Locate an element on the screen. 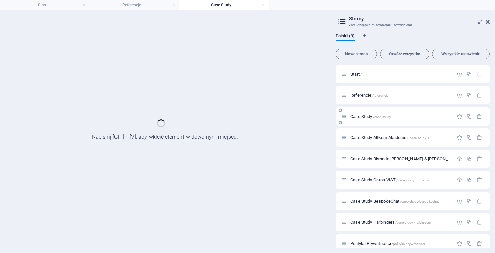 Image resolution: width=495 pixels, height=253 pixels. h2: Strony is located at coordinates (419, 19).